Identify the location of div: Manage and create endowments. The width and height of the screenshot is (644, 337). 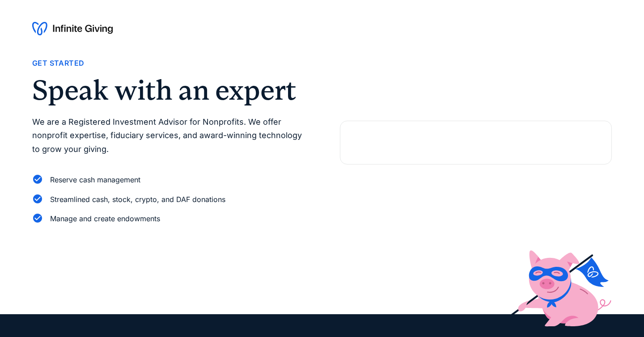
(105, 219).